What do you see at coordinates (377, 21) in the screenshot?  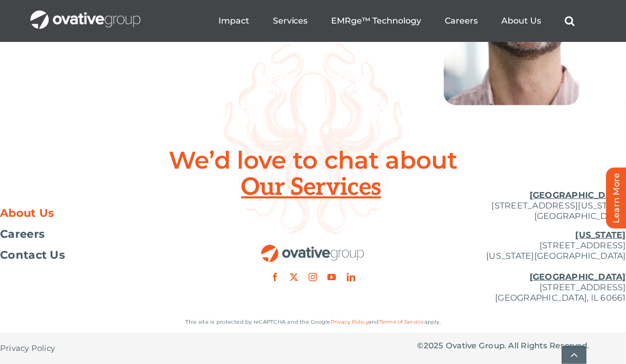 I see `a: EMRge™ Technology` at bounding box center [377, 21].